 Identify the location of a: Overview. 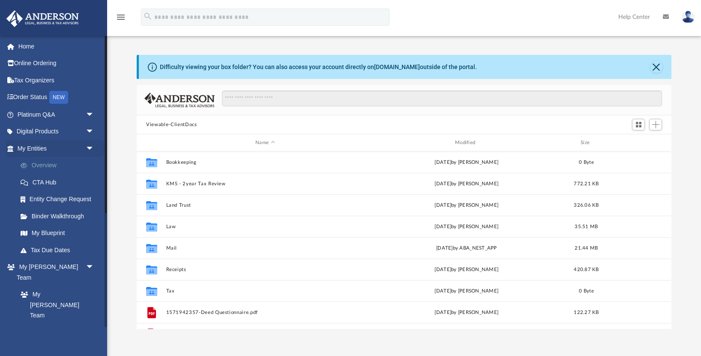
(60, 165).